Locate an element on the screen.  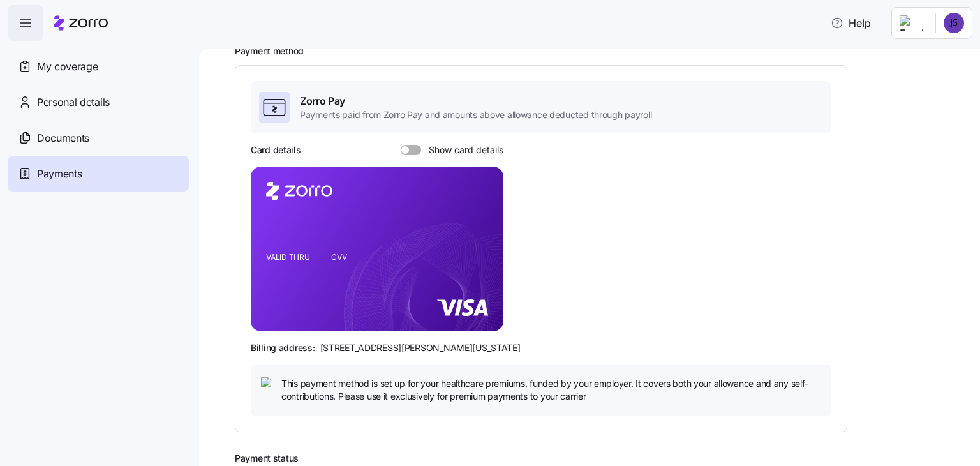
tspan: VALID THRU is located at coordinates (288, 256).